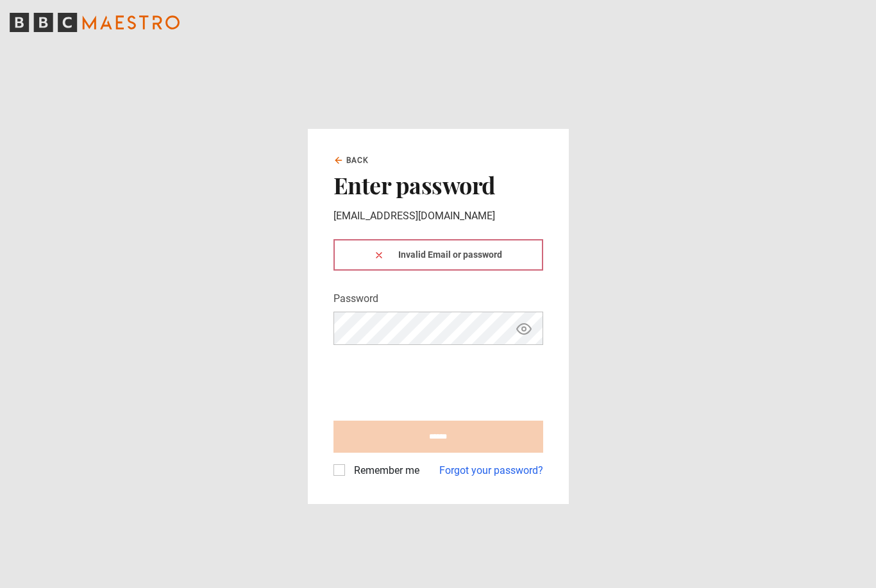 Image resolution: width=876 pixels, height=588 pixels. What do you see at coordinates (438, 185) in the screenshot?
I see `h2: Enter password` at bounding box center [438, 185].